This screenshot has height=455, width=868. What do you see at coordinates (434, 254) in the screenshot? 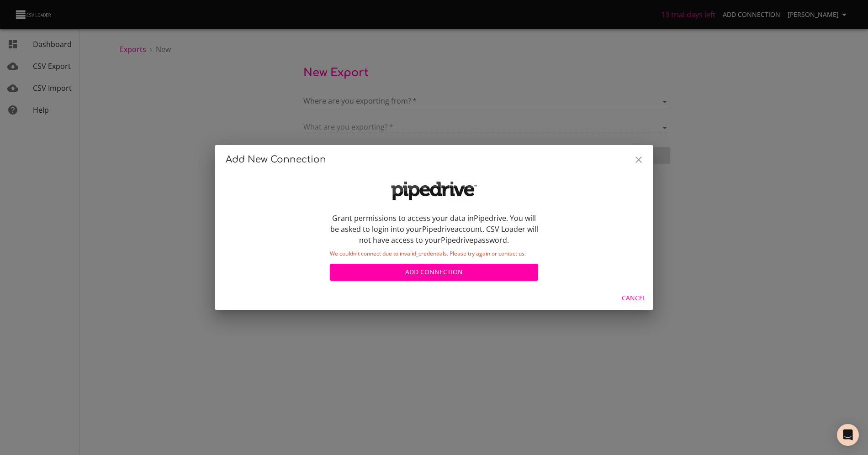
I see `p: We couldn't connect due to invalid_credentials. Please try again or contact us.` at bounding box center [434, 254].